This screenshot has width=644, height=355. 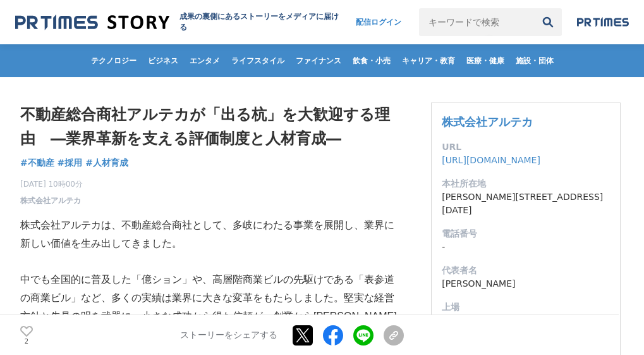 What do you see at coordinates (603, 22) in the screenshot?
I see `a: prtimes` at bounding box center [603, 22].